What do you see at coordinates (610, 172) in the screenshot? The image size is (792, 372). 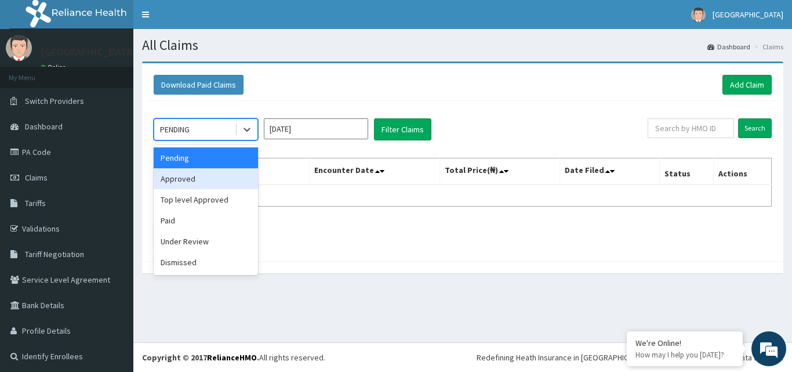 I see `th: Date Filed` at bounding box center [610, 172].